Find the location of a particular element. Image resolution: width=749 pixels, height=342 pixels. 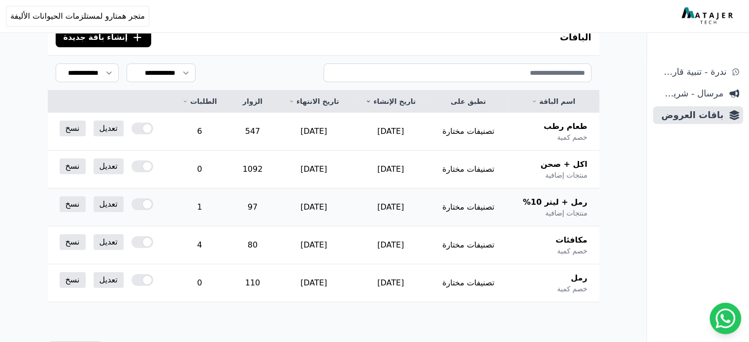

span: إنشاء باقة جديدة is located at coordinates (96, 37).